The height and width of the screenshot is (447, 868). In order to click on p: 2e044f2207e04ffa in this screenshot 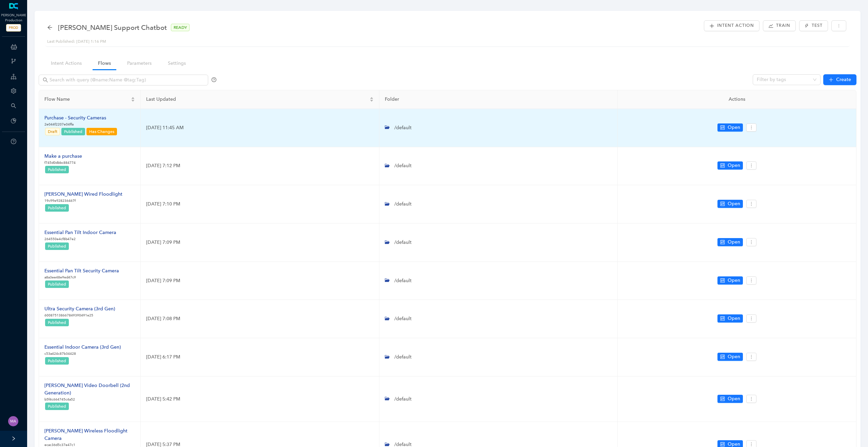, I will do `click(81, 125)`.